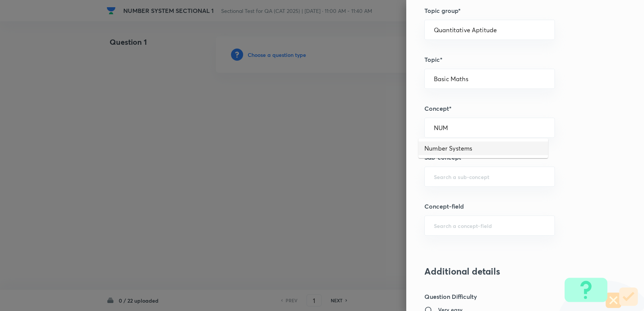 Image resolution: width=644 pixels, height=311 pixels. I want to click on h5: Concept*, so click(512, 109).